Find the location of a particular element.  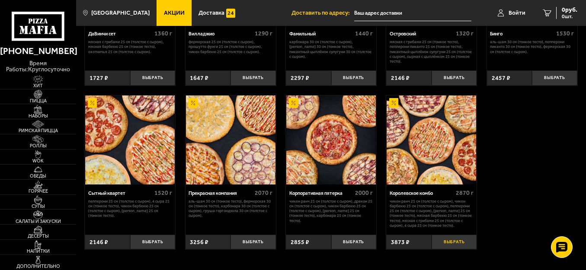

span: 1360 г is located at coordinates (163, 33).